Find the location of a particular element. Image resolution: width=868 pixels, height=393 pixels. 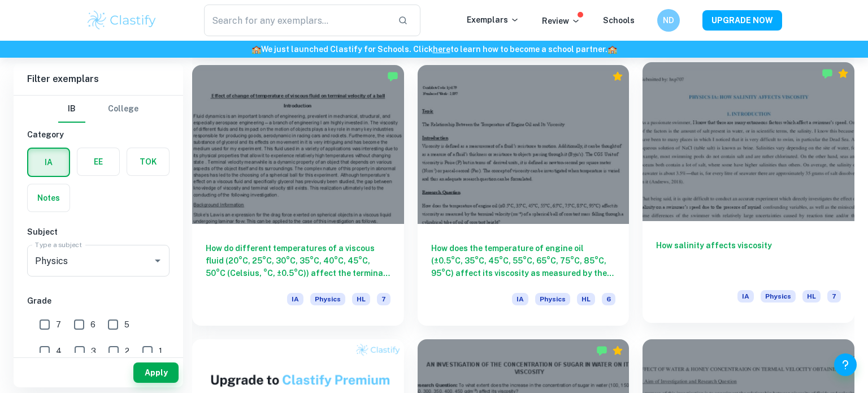

a: How do different temperatures of a viscous fluid (20°C, 25°C, 30°C, 35°C, 40°C, 45°C, 50°C (Celsi... is located at coordinates (297, 195).